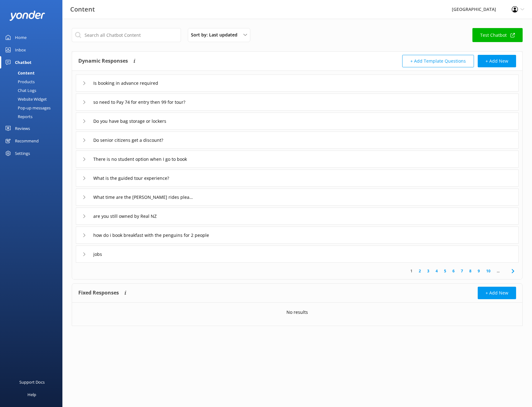  What do you see at coordinates (33, 91) in the screenshot?
I see `a: Chat Logs` at bounding box center [33, 91].